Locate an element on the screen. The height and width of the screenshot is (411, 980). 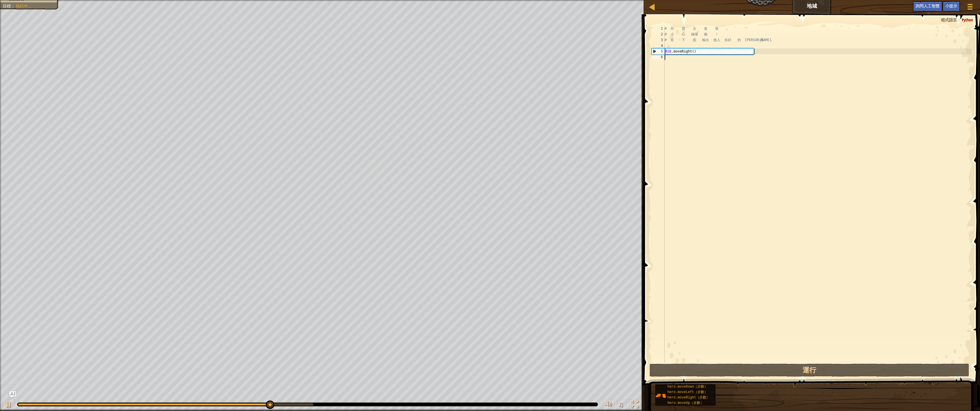
button: 顯示遊戲選單 is located at coordinates (970, 8).